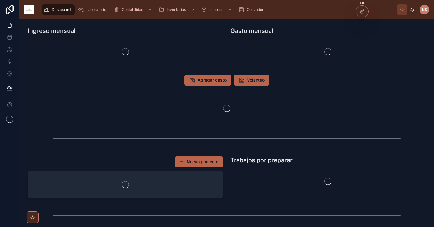 The height and width of the screenshot is (227, 434). What do you see at coordinates (252, 31) in the screenshot?
I see `h1: Gasto mensual` at bounding box center [252, 31].